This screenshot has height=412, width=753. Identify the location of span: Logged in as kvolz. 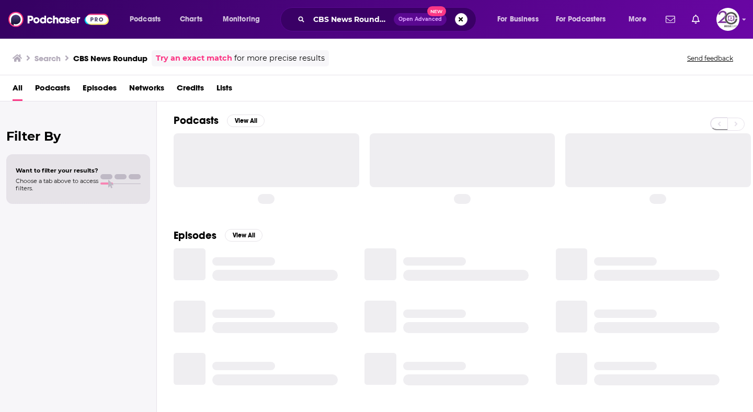
(728, 19).